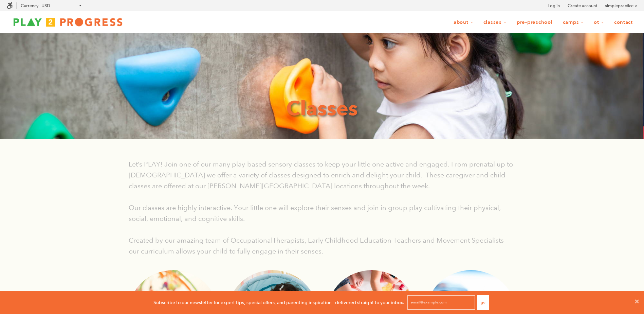  What do you see at coordinates (322, 175) in the screenshot?
I see `p: Let’s PLAY! Join one of our many play-based sensory classes to keep your little one active and en...` at bounding box center [322, 175].